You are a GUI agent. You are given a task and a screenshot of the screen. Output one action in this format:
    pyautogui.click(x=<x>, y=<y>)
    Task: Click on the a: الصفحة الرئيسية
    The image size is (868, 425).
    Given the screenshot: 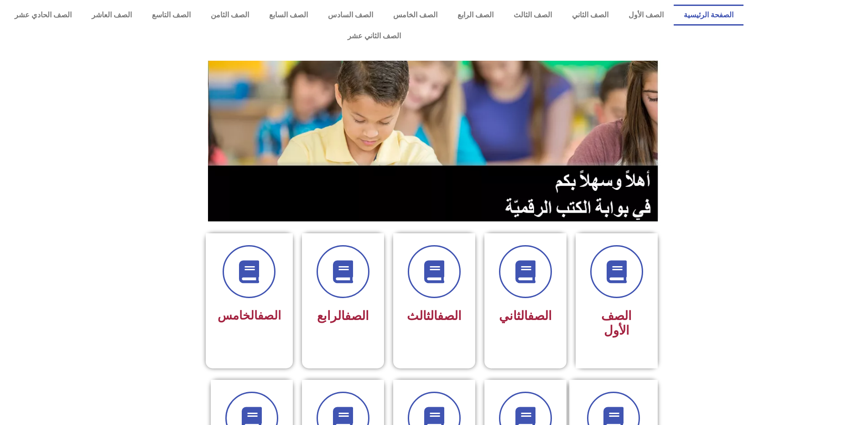 What is the action you would take?
    pyautogui.click(x=708, y=15)
    